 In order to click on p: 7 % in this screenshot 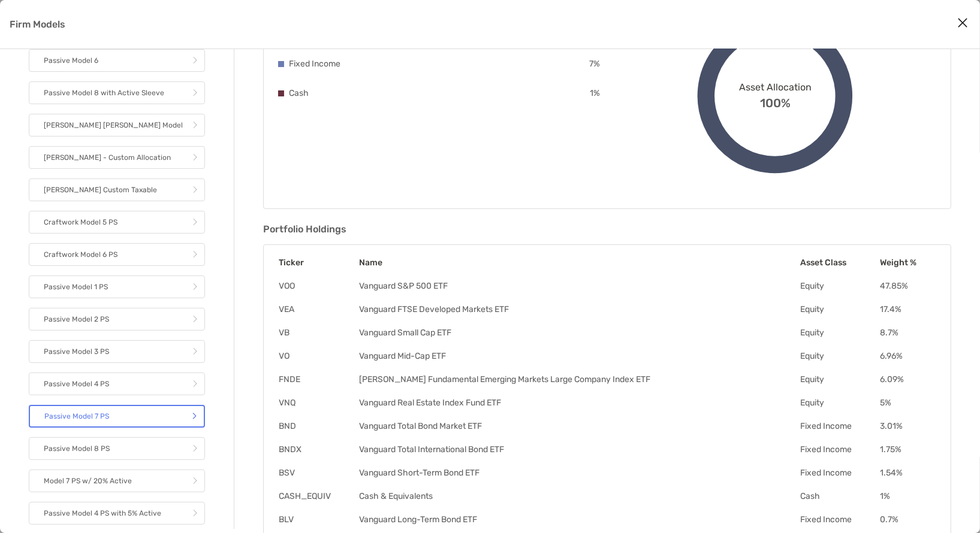, I will do `click(594, 64)`.